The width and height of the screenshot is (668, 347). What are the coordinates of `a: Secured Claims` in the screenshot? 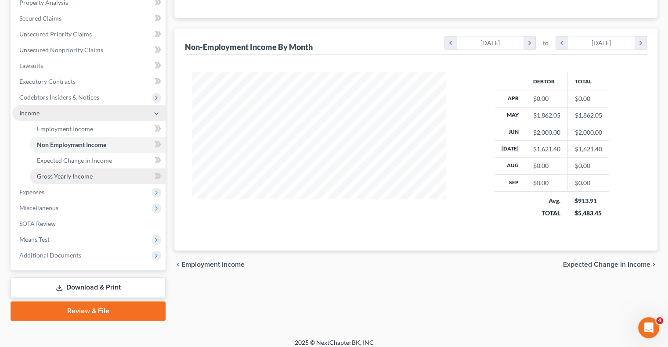 It's located at (89, 18).